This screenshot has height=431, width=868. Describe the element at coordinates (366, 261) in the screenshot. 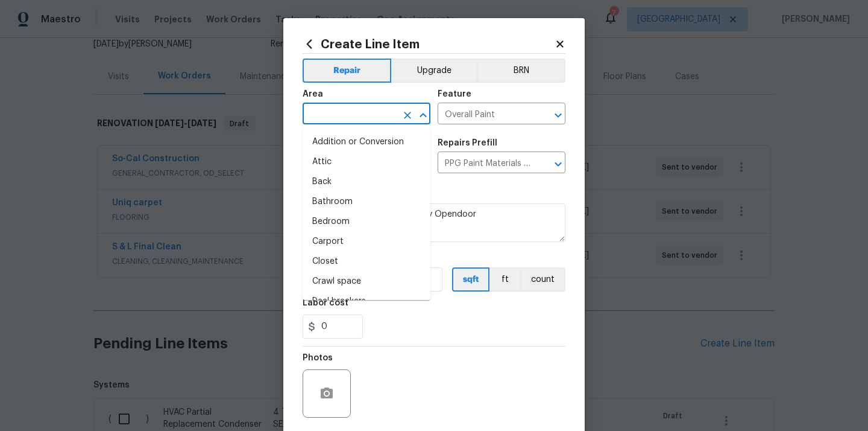

I see `li: Closet` at that location.